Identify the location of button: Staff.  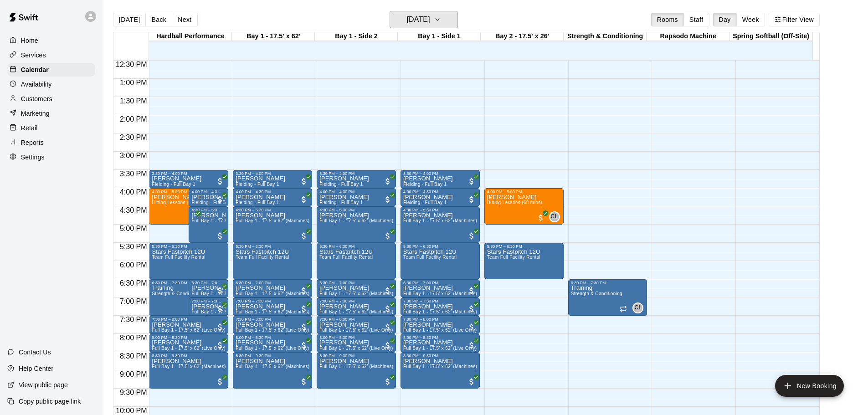
(696, 20).